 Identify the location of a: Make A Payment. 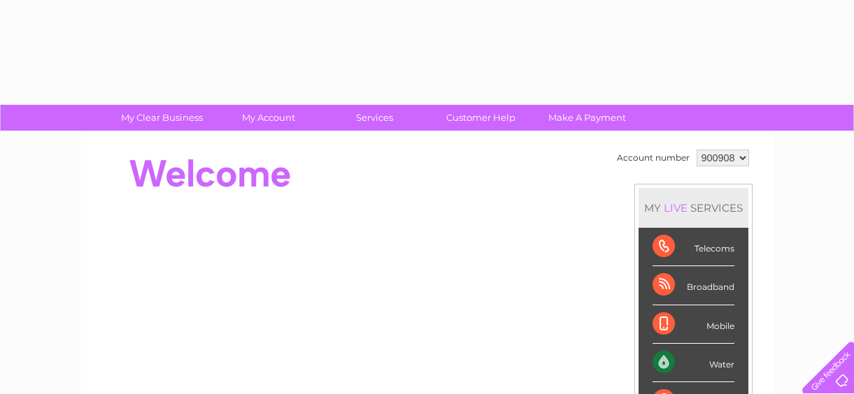
(587, 117).